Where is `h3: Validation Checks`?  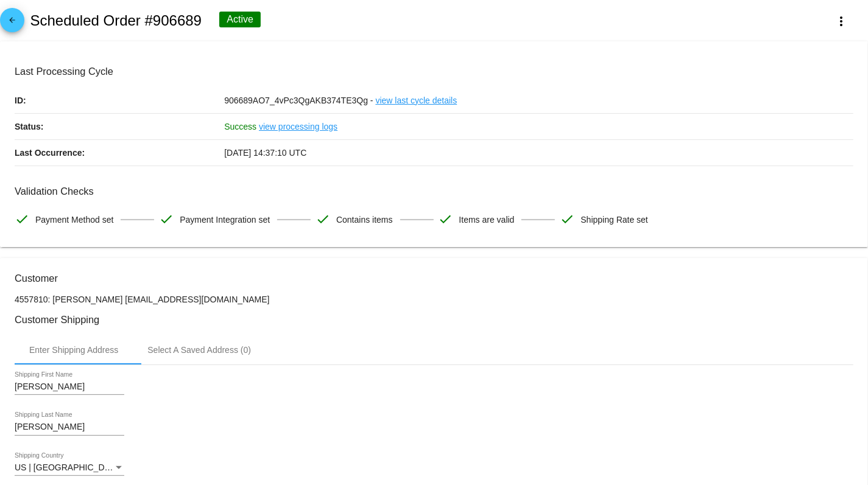
h3: Validation Checks is located at coordinates (434, 191).